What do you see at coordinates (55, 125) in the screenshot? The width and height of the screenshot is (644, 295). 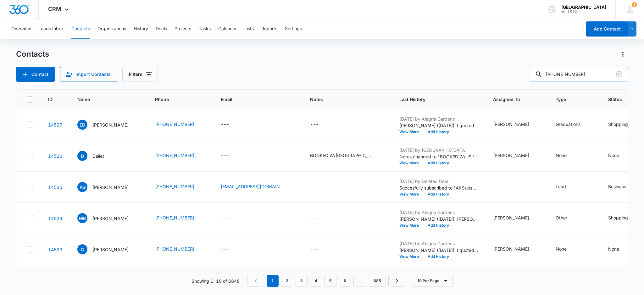 I see `a: Navigate to contact details page for Edward Domingues` at bounding box center [55, 125].